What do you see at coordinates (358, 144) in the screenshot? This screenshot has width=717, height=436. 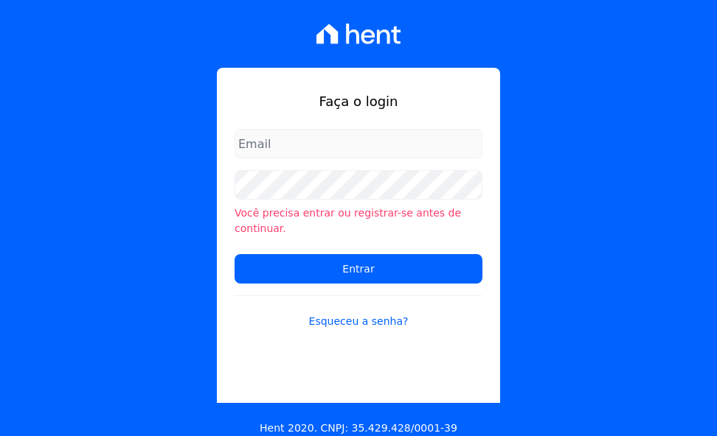 I see `input: Email` at bounding box center [358, 144].